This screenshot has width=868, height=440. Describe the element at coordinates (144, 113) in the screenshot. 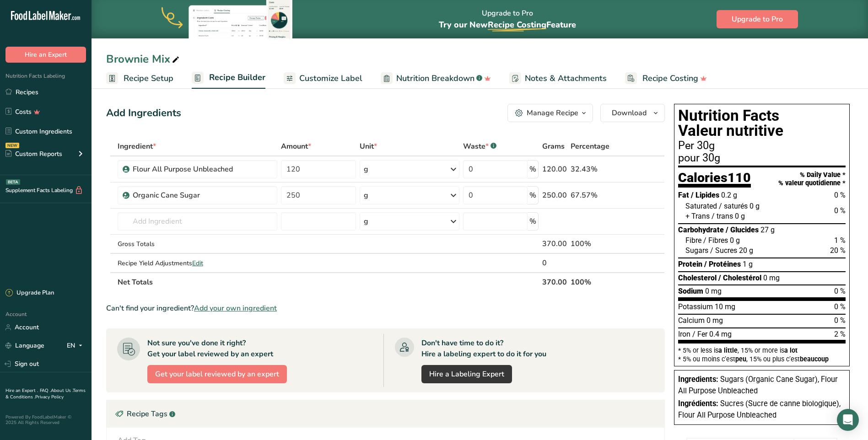

I see `div: Add Ingredients` at that location.